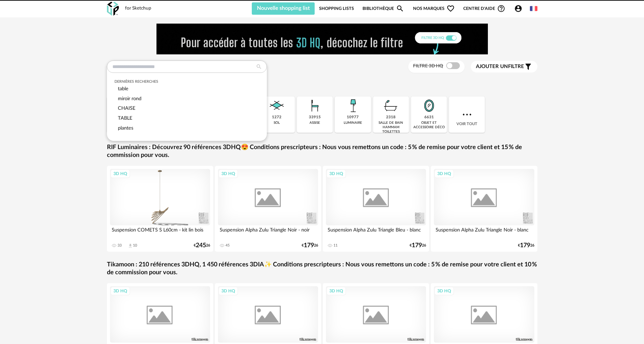 The height and width of the screenshot is (344, 644). What do you see at coordinates (391, 127) in the screenshot?
I see `div: salle de bain hammam toilettes` at bounding box center [391, 127].